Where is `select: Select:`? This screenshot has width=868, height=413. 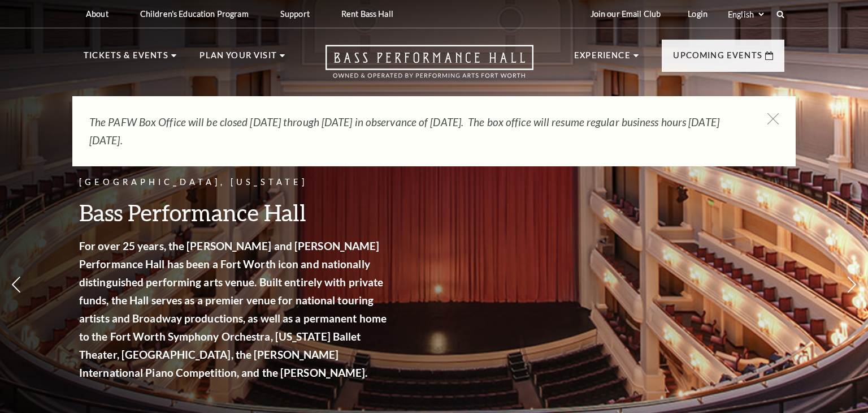
select: Select: is located at coordinates (745, 14).